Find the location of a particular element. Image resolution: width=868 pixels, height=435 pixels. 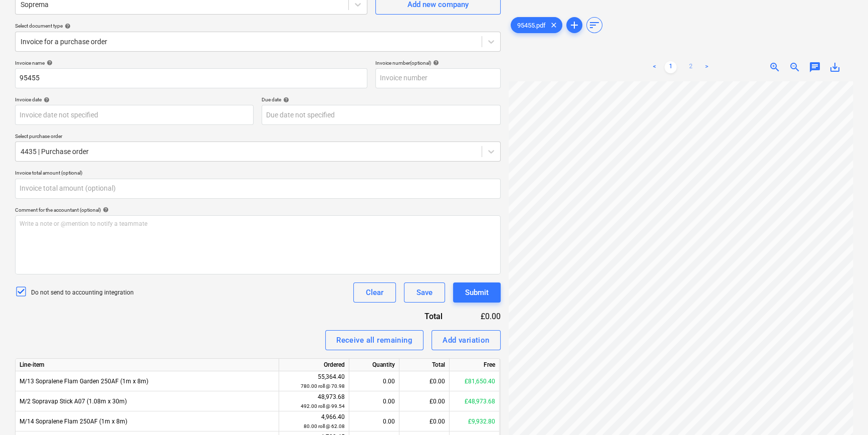

div: 4,966.40 is located at coordinates (314, 421).